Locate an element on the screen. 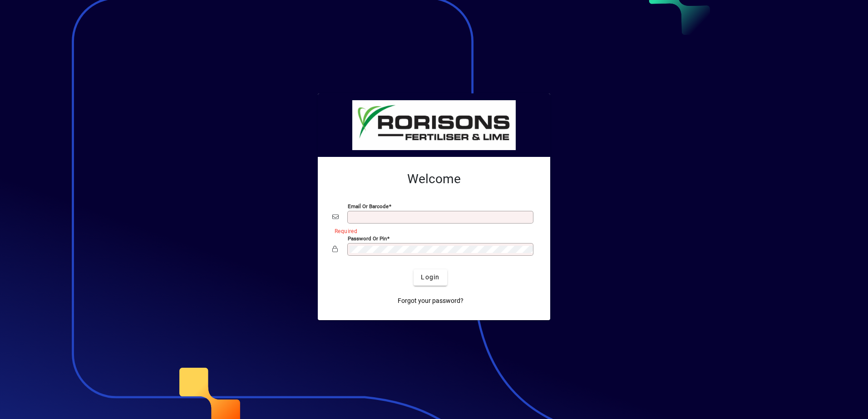 The height and width of the screenshot is (419, 868). span: Forgot your password? is located at coordinates (431, 300).